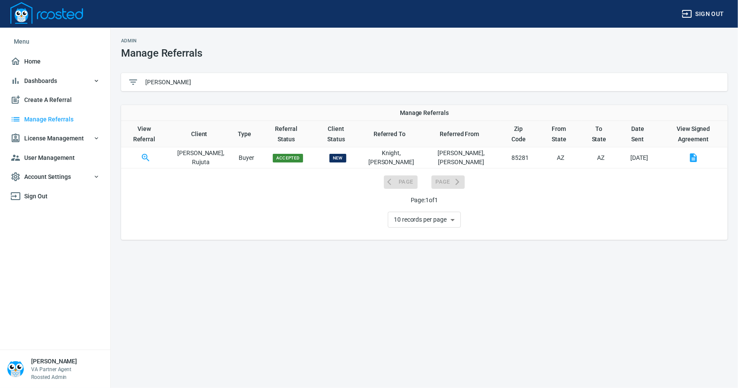 The width and height of the screenshot is (738, 388). What do you see at coordinates (703, 14) in the screenshot?
I see `span: Sign out` at bounding box center [703, 14].